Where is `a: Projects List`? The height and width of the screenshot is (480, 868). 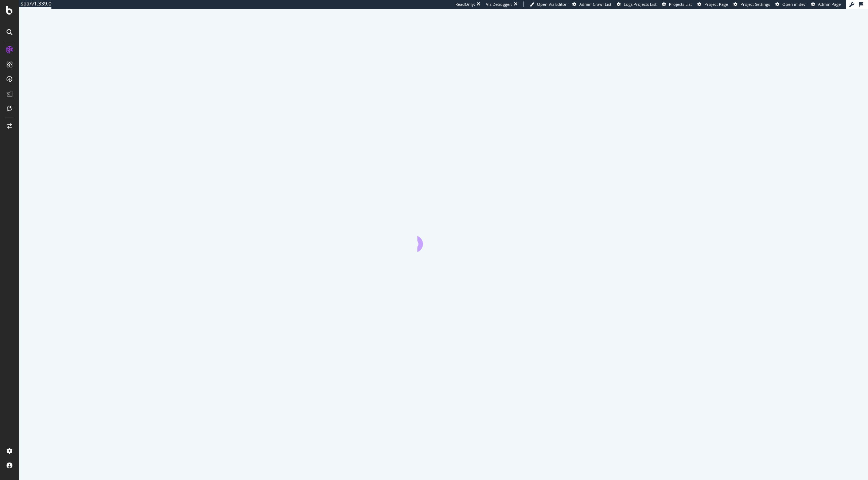 a: Projects List is located at coordinates (677, 5).